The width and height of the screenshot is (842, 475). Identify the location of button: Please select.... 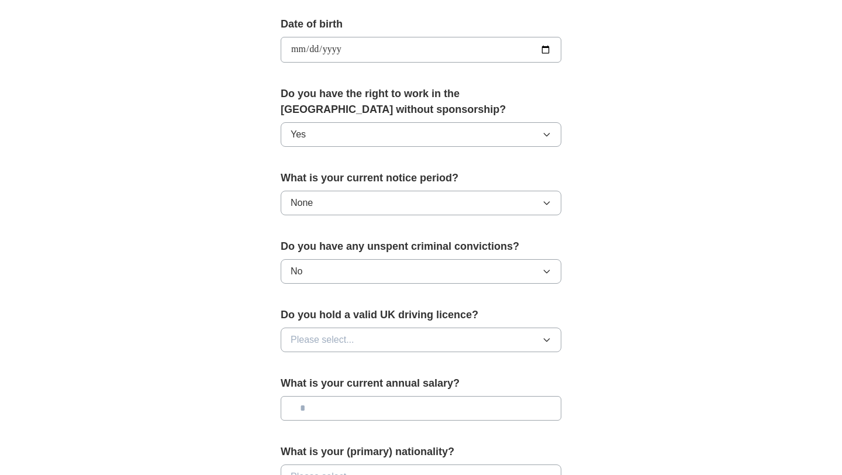
(421, 340).